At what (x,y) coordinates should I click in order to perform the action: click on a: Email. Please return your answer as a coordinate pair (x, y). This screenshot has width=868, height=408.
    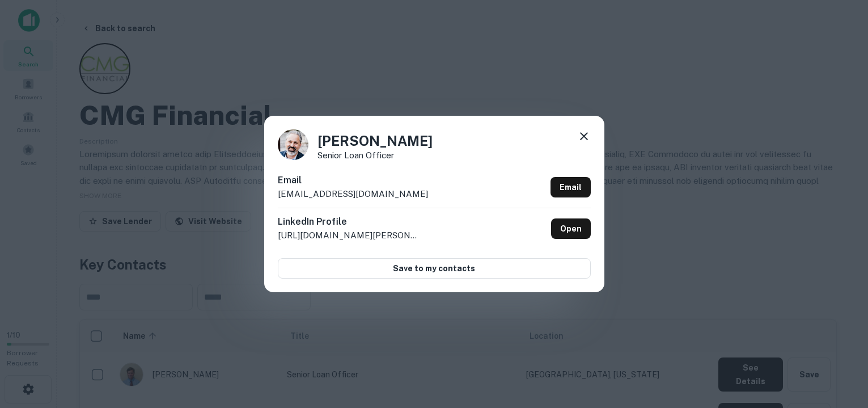
    Looking at the image, I should click on (571, 187).